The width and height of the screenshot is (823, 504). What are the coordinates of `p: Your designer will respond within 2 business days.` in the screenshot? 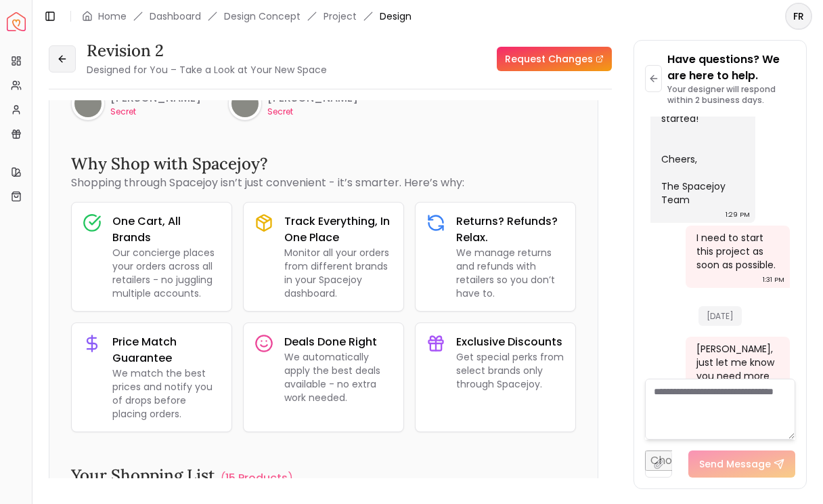 It's located at (732, 95).